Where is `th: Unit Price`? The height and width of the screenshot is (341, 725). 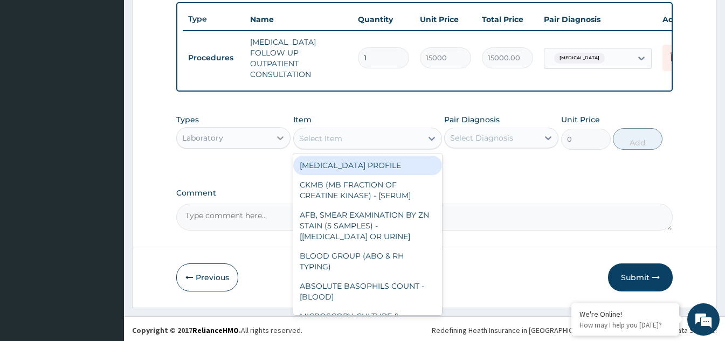
th: Unit Price is located at coordinates (445, 19).